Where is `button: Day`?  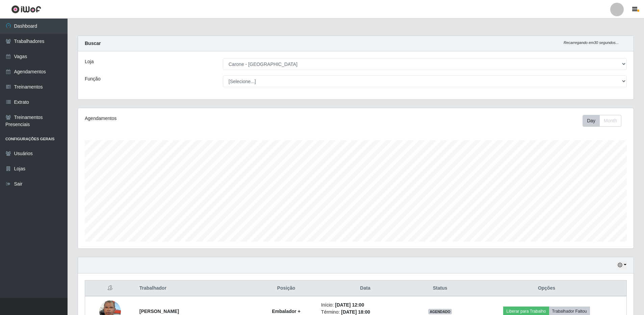 button: Day is located at coordinates (591, 121).